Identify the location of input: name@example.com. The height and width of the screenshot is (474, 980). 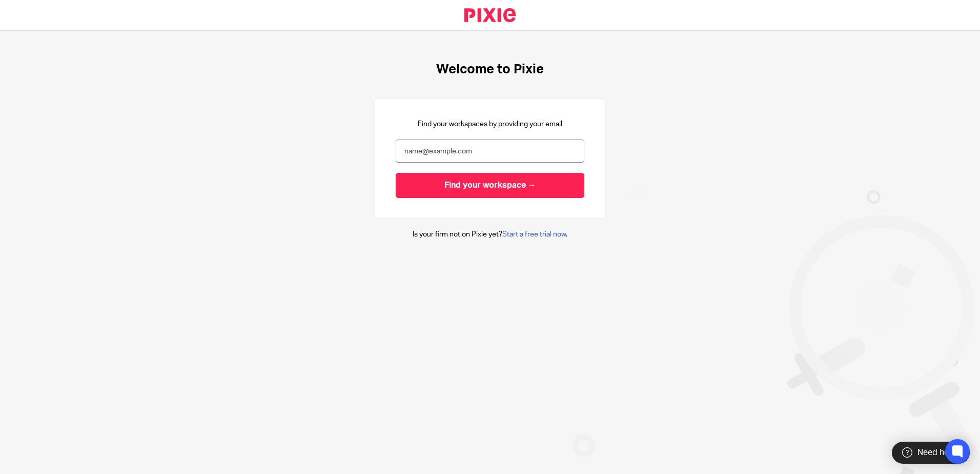
(490, 151).